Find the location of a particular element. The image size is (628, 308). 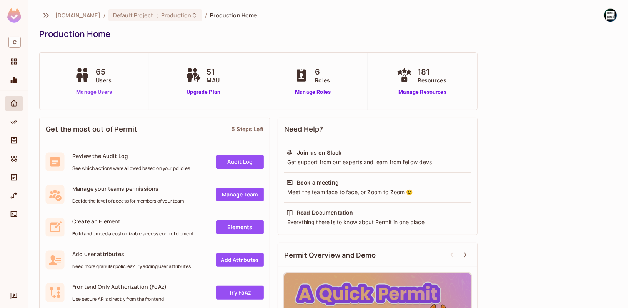

span: Production Home is located at coordinates (233, 15).